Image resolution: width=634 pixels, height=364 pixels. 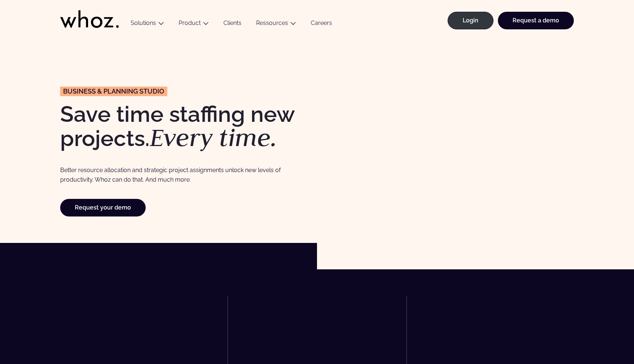 What do you see at coordinates (187, 127) in the screenshot?
I see `h1: ave time staffing new projects.` at bounding box center [187, 127].